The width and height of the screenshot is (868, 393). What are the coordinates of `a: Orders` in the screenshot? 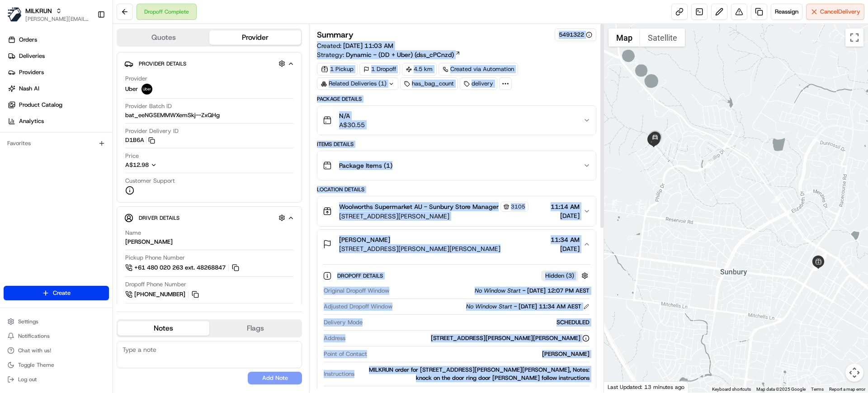 It's located at (58, 40).